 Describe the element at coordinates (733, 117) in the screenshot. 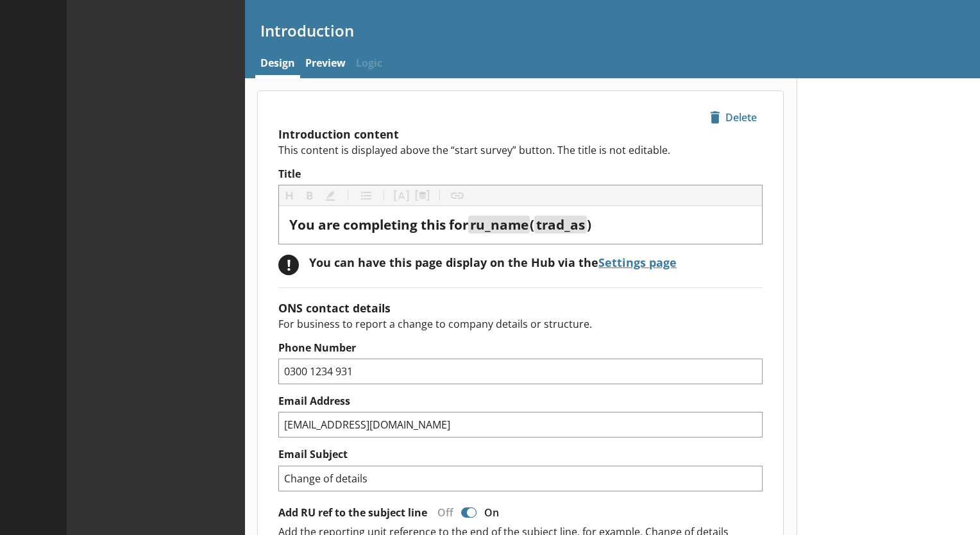

I see `button: Delete` at that location.